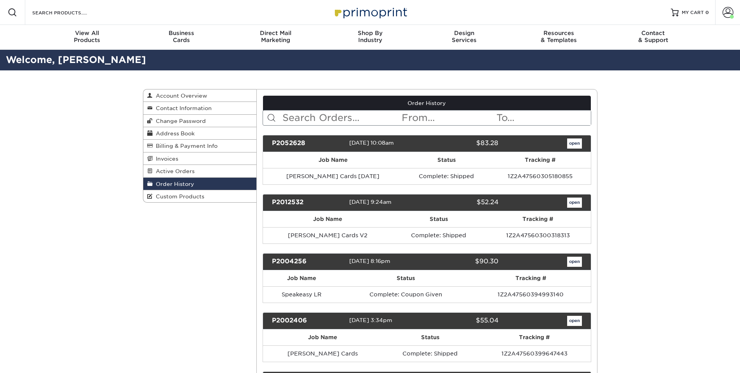 Image resolution: width=740 pixels, height=373 pixels. What do you see at coordinates (181, 37) in the screenshot?
I see `a: BusinessCards` at bounding box center [181, 37].